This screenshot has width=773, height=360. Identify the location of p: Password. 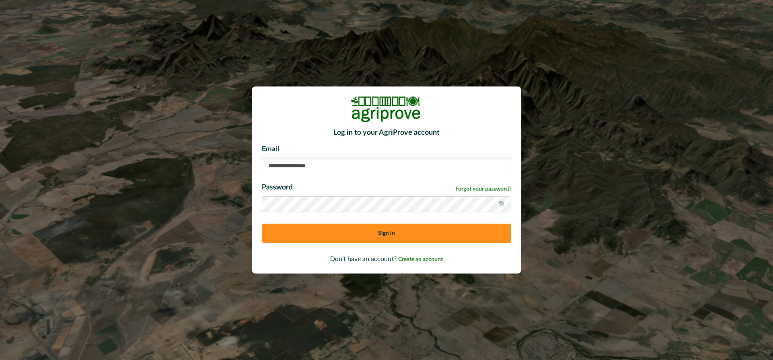
(277, 188).